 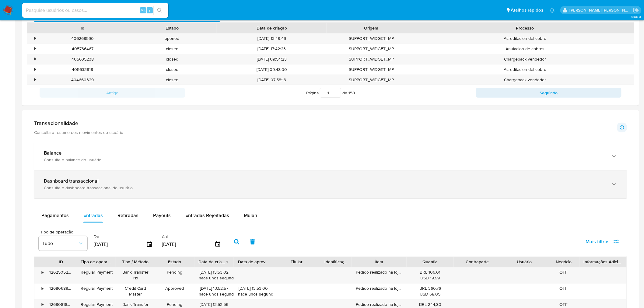 What do you see at coordinates (83, 69) in the screenshot?
I see `div: 405633818` at bounding box center [83, 69].